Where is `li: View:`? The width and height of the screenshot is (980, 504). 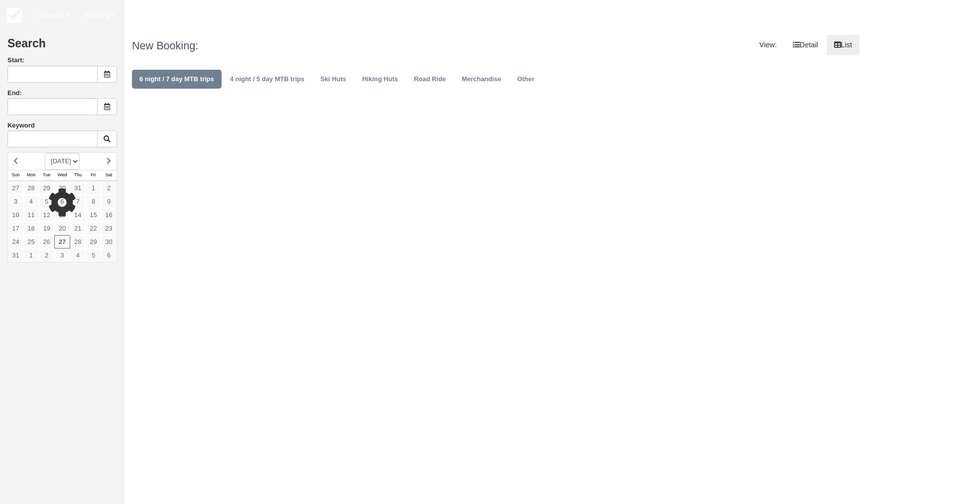
li: View: is located at coordinates (768, 45).